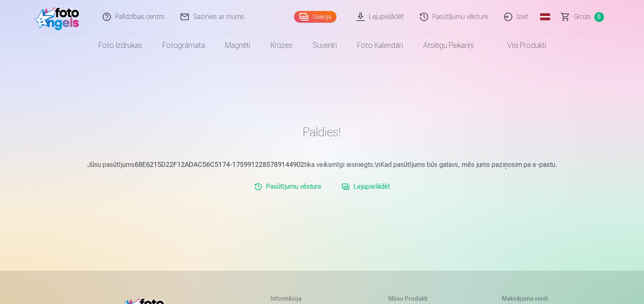 The height and width of the screenshot is (304, 644). Describe the element at coordinates (120, 45) in the screenshot. I see `a: Foto izdrukas` at that location.